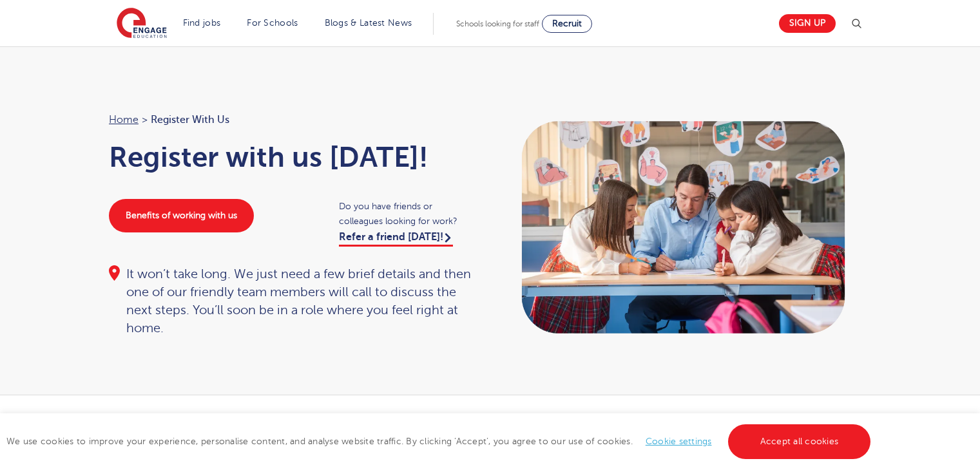  Describe the element at coordinates (679, 441) in the screenshot. I see `a: Cookie settings` at that location.